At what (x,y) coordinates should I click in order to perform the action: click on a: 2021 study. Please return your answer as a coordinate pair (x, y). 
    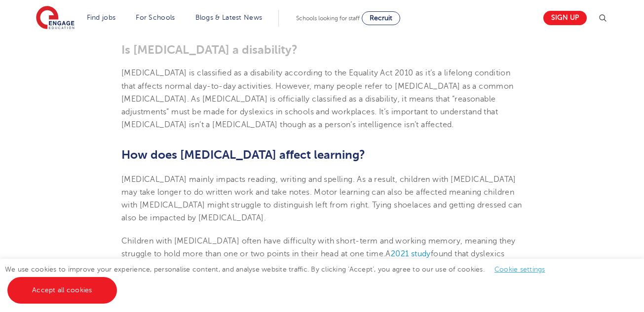
    Looking at the image, I should click on (410, 254).